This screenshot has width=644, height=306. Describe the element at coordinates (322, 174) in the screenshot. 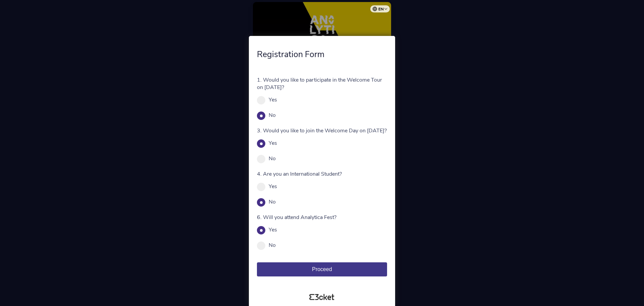

I see `p: 4. Are you an International Student?` at that location.